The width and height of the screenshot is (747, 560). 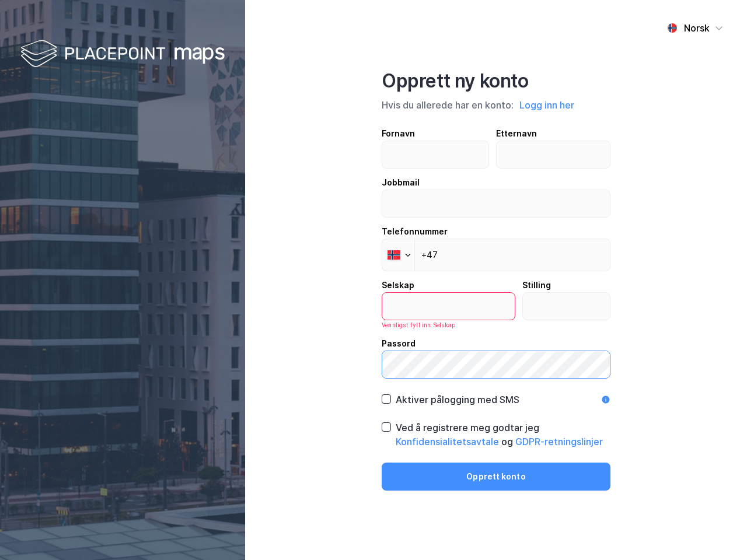 I want to click on div: Telefonnummer, so click(x=496, y=232).